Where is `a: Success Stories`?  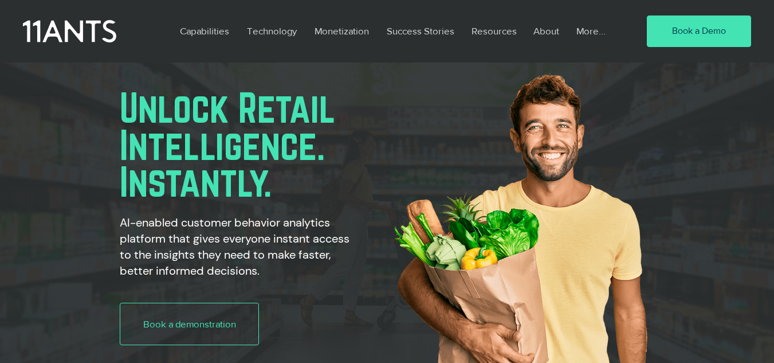 a: Success Stories is located at coordinates (421, 31).